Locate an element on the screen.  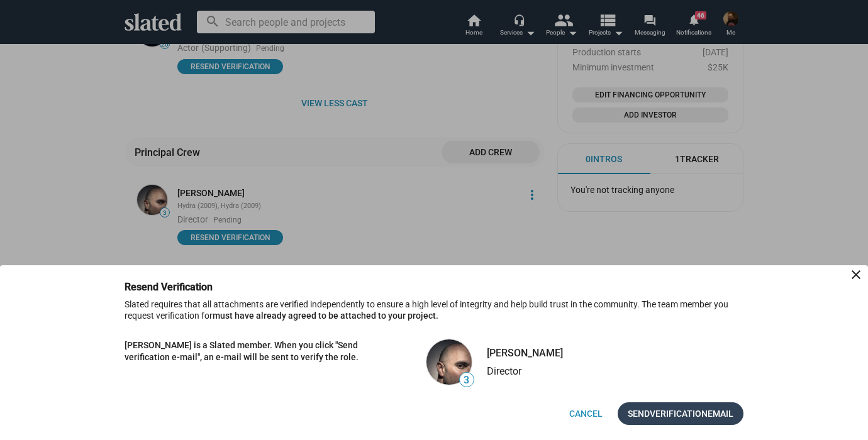
mat-icon: close is located at coordinates (856, 274).